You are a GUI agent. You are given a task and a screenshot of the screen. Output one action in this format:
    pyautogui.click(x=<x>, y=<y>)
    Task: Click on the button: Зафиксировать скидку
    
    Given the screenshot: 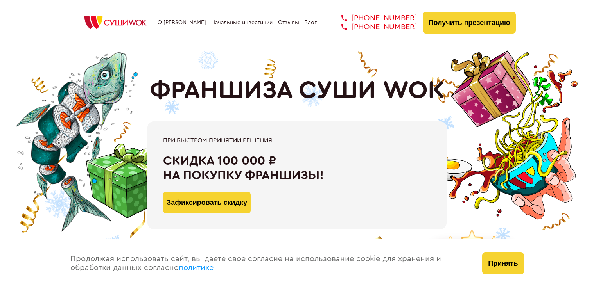 What is the action you would take?
    pyautogui.click(x=207, y=203)
    